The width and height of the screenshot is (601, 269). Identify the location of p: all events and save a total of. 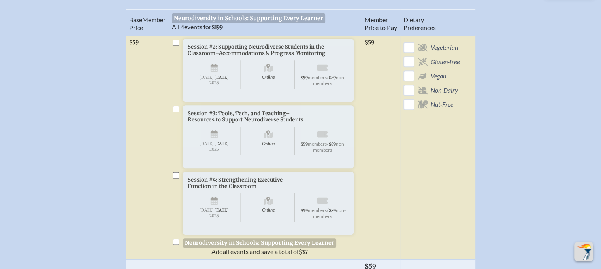
(259, 251).